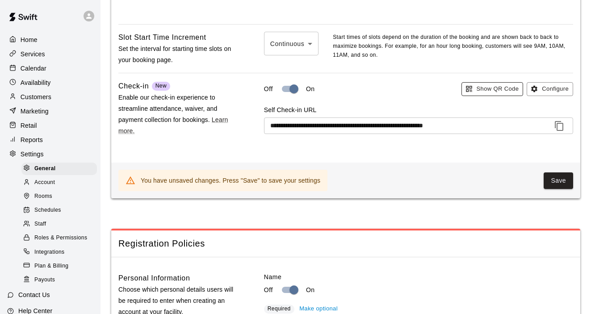 This screenshot has width=591, height=314. Describe the element at coordinates (346, 244) in the screenshot. I see `span: Registration Policies` at that location.